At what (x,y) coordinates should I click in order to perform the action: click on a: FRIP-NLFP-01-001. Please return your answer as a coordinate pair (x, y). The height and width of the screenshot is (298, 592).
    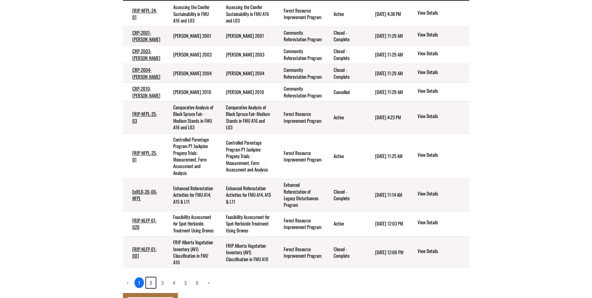
    Looking at the image, I should click on (144, 252).